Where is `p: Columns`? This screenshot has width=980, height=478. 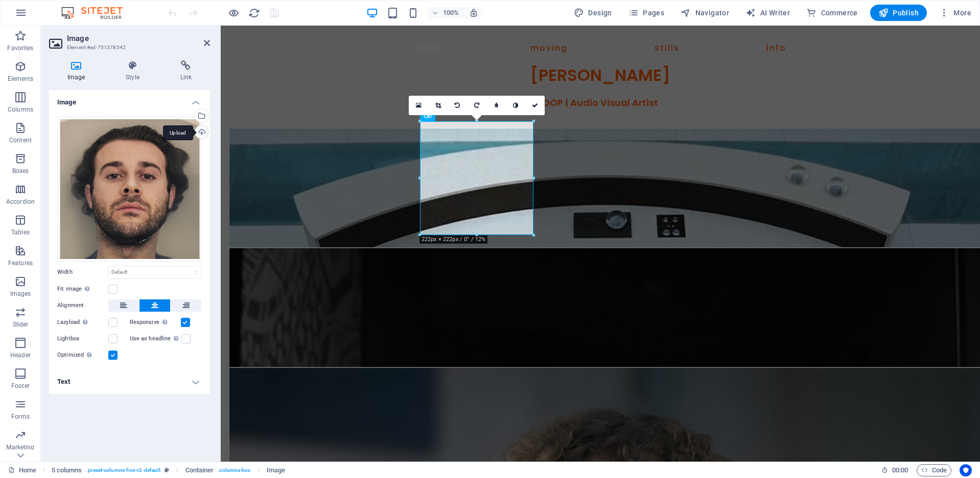
p: Columns is located at coordinates (20, 110).